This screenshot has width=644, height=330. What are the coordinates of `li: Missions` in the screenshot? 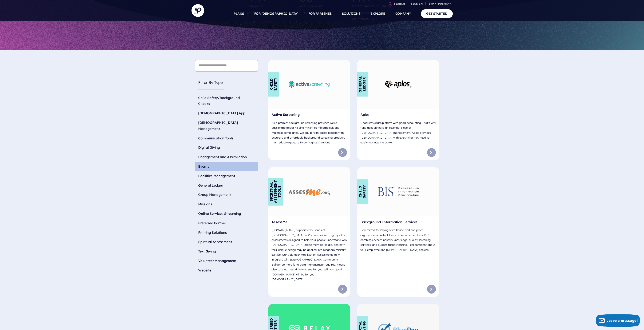 It's located at (226, 204).